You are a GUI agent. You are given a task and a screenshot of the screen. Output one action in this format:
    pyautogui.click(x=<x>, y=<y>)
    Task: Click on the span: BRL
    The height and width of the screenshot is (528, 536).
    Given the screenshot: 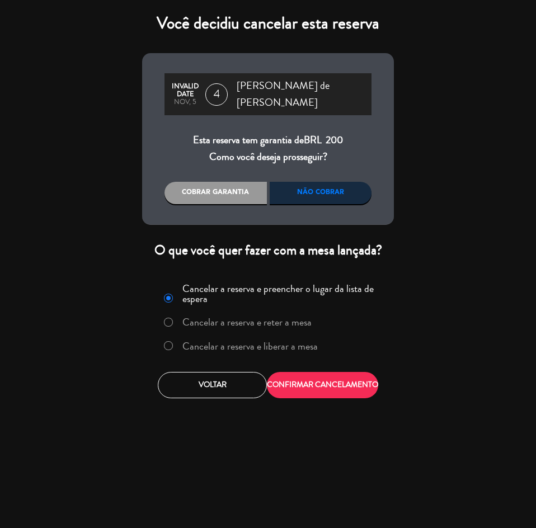 What is the action you would take?
    pyautogui.click(x=313, y=140)
    